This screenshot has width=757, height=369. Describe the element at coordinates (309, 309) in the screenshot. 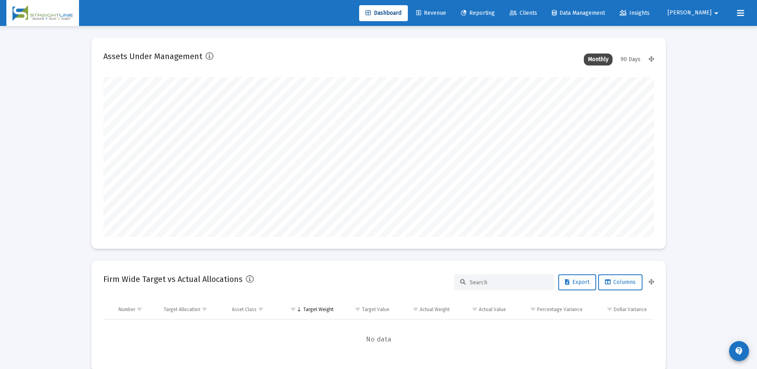

I see `td: Column Target Weight` at that location.